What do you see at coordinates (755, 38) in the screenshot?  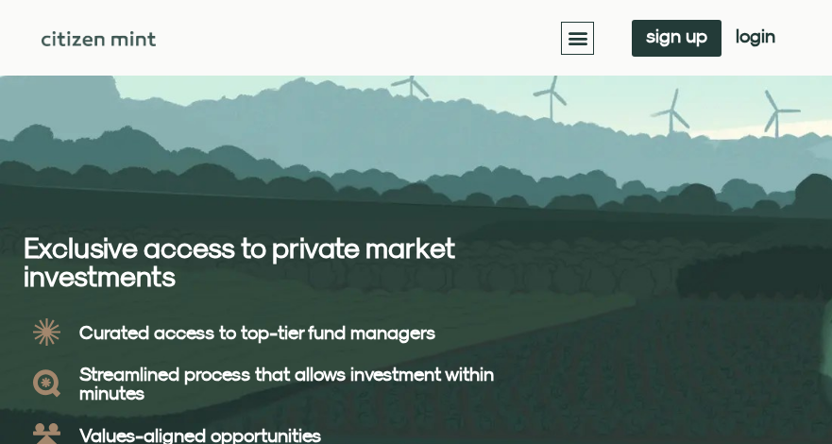 I see `a: login` at bounding box center [755, 38].